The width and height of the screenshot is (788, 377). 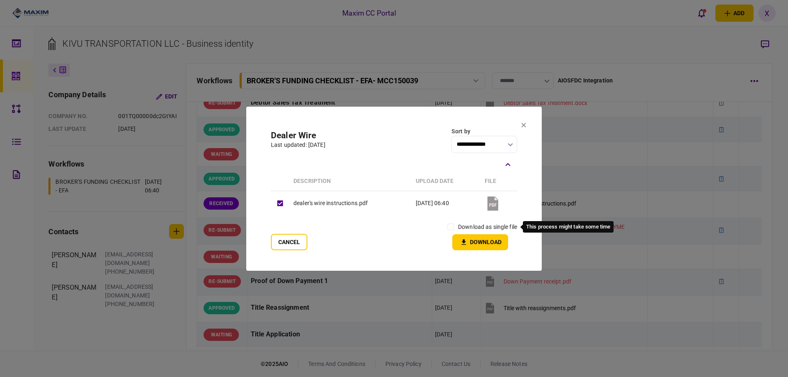 What do you see at coordinates (480, 242) in the screenshot?
I see `button: Download` at bounding box center [480, 242].